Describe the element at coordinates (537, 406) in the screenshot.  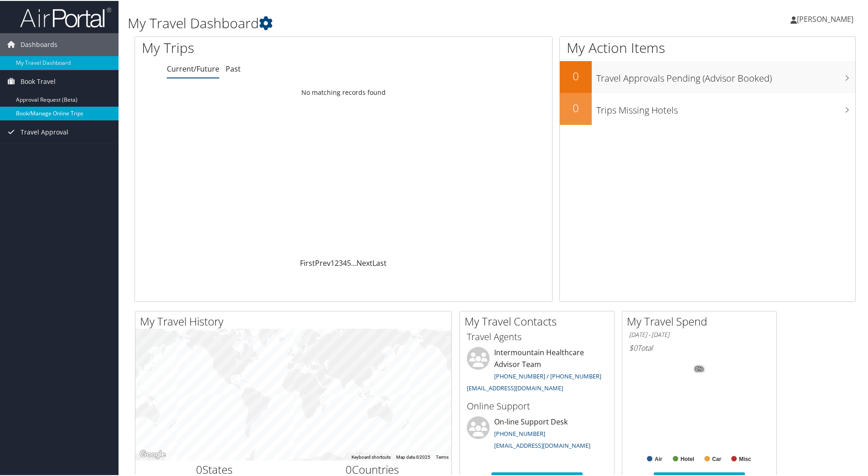
I see `h3: Online Support` at that location.